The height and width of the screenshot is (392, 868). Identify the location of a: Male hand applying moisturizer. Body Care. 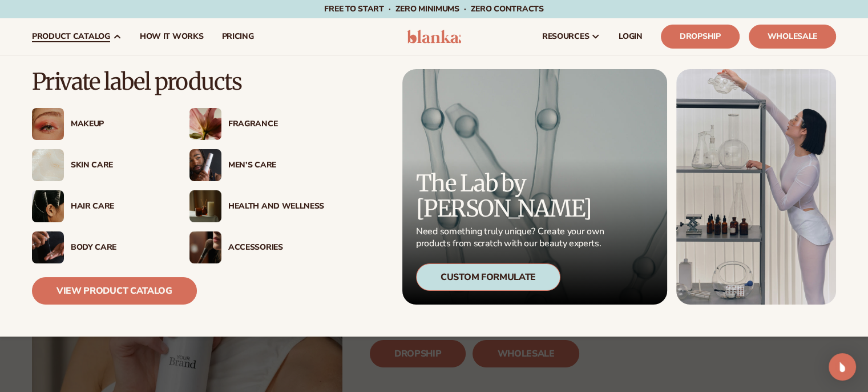
(99, 247).